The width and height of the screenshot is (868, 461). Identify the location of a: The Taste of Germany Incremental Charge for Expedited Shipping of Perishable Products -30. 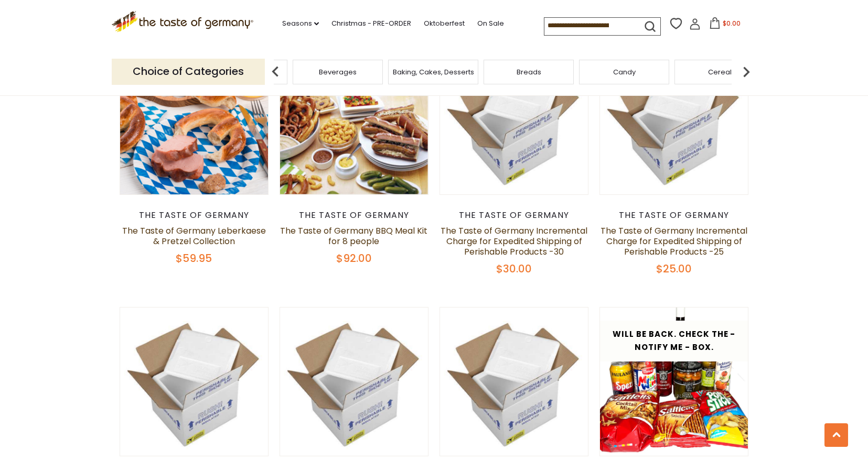
(514, 241).